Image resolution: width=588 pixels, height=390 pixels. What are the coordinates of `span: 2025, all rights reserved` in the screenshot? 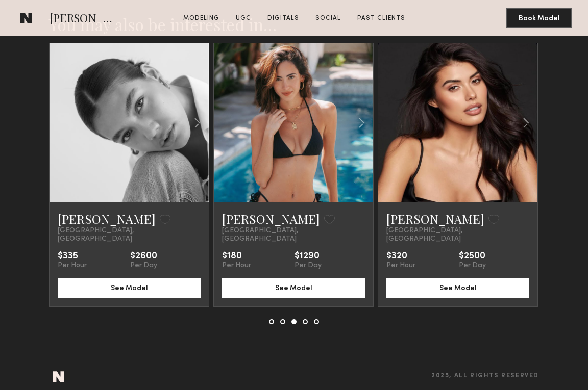 It's located at (485, 376).